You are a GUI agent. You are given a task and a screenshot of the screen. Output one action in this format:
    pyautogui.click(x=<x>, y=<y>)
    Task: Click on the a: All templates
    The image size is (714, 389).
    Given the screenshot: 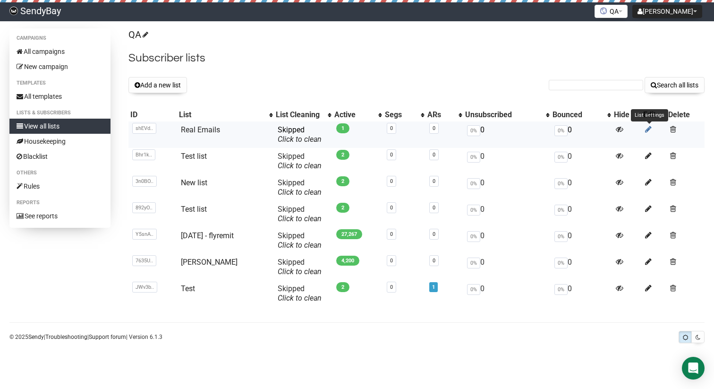 What is the action you would take?
    pyautogui.click(x=60, y=96)
    